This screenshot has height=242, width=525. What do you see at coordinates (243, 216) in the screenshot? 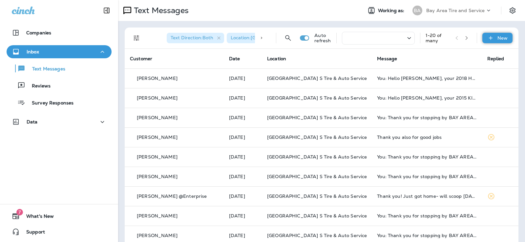
I see `p: Aug 16, 2025 12:26 PM` at bounding box center [243, 216].